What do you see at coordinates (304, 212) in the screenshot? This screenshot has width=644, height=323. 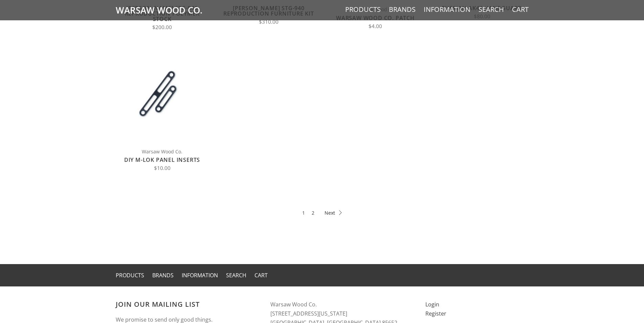 I see `a: 1` at bounding box center [304, 212].